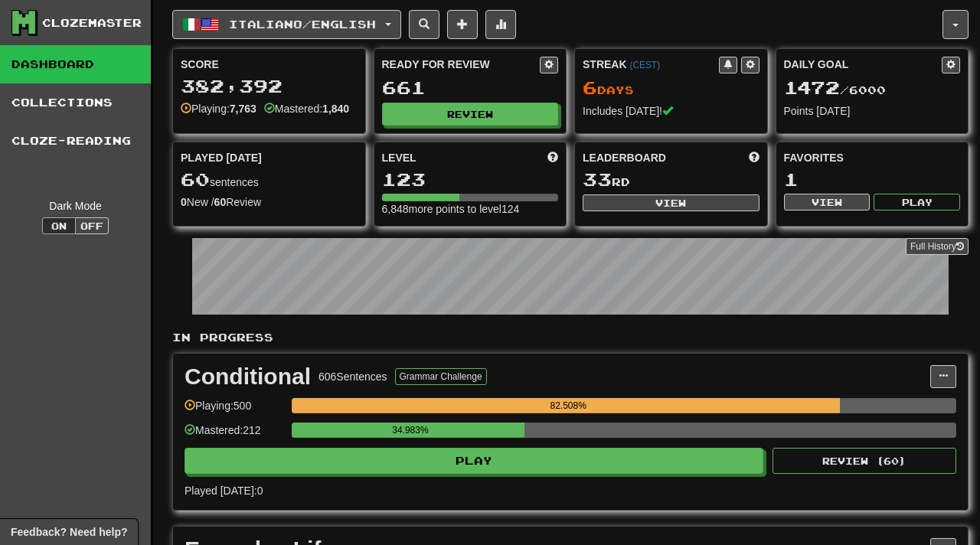  Describe the element at coordinates (243, 108) in the screenshot. I see `strong: 7,763` at that location.